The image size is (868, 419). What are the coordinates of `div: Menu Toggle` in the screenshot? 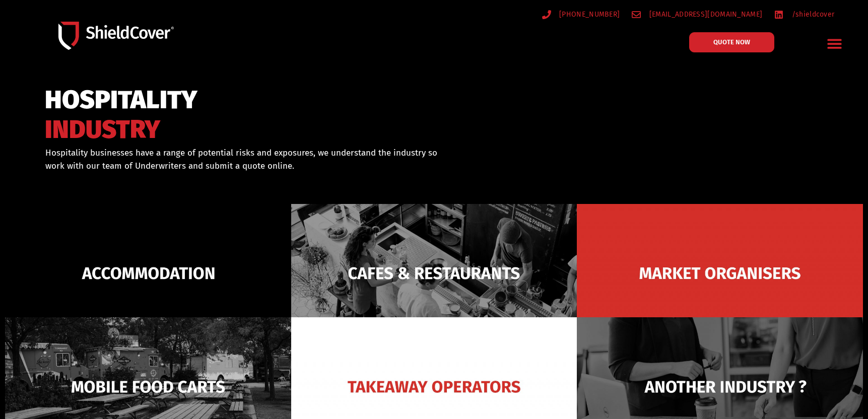 It's located at (834, 43).